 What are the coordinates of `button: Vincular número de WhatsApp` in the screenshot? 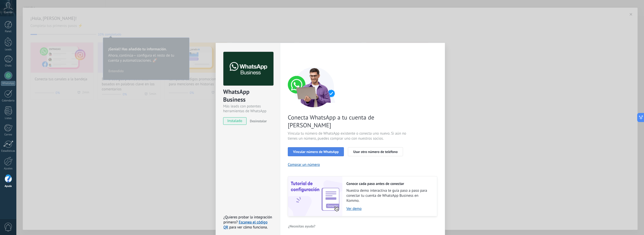 It's located at (316, 152).